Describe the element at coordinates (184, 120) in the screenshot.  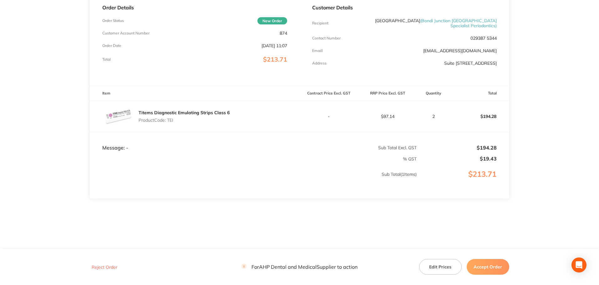
I see `p: Product Code: TEI` at that location.